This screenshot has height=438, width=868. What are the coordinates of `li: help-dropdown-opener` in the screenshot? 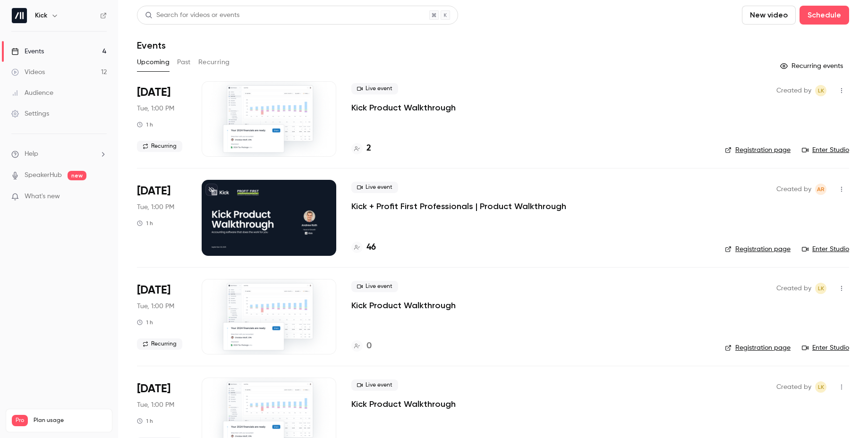 It's located at (59, 154).